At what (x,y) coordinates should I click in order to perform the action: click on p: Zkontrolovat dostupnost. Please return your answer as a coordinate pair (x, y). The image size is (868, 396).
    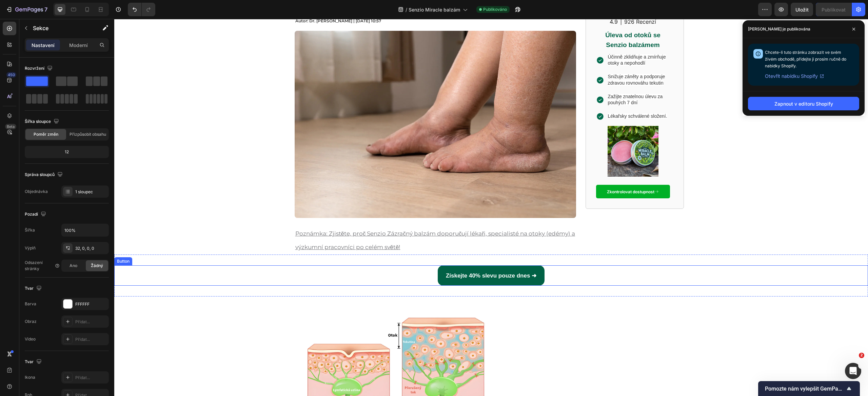
    Looking at the image, I should click on (516, 173).